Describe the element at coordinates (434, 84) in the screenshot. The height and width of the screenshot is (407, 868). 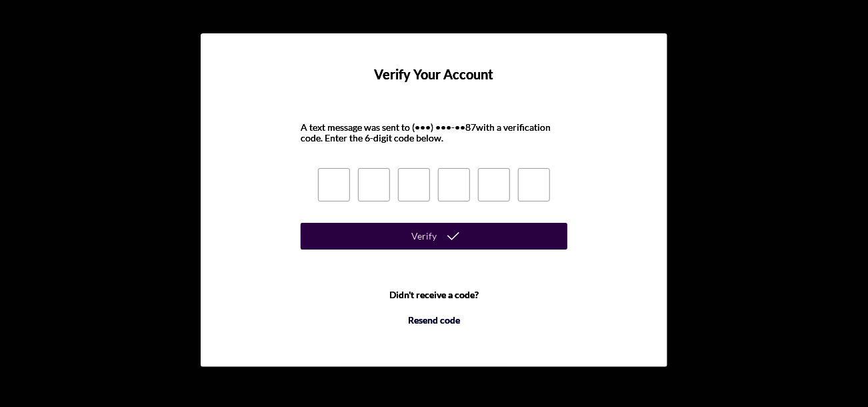
I see `h4: Verify Your Account` at that location.